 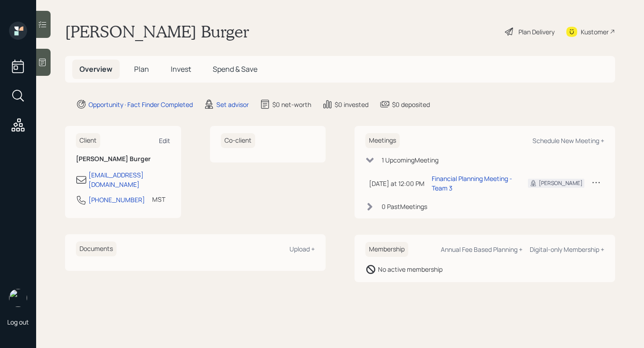 I want to click on h6: Documents, so click(x=96, y=249).